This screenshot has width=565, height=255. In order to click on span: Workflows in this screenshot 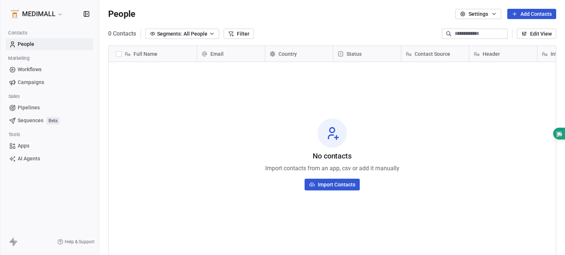, I will do `click(29, 69)`.